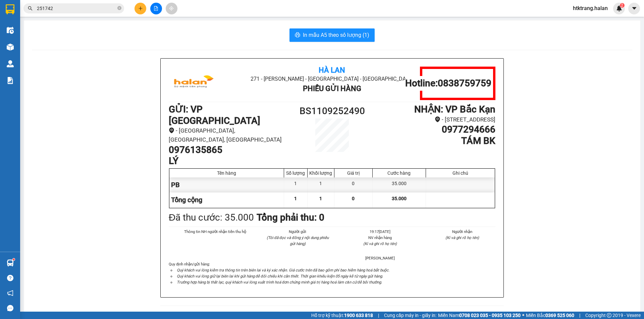 Image resolution: width=644 pixels, height=319 pixels. Describe the element at coordinates (380, 238) in the screenshot. I see `li: NV nhận hàng` at that location.